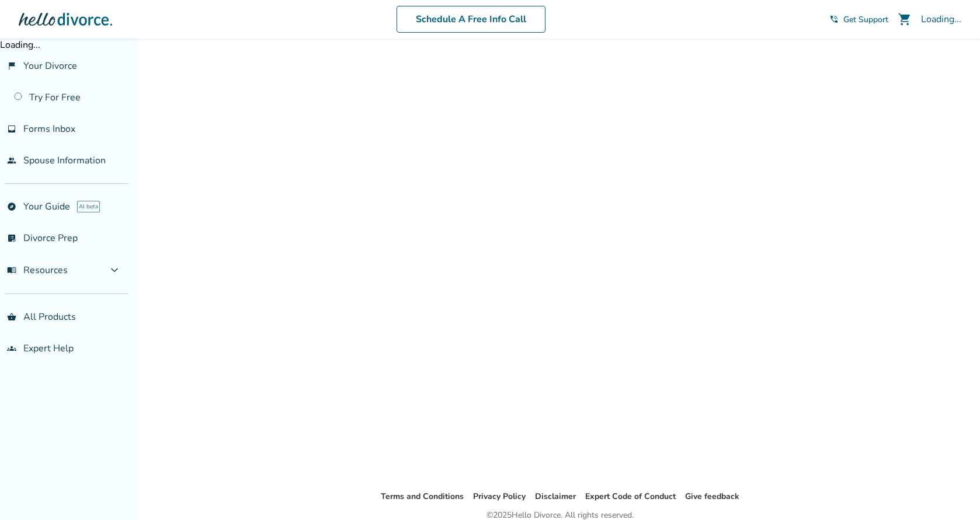 The image size is (980, 520). Describe the element at coordinates (12, 129) in the screenshot. I see `span: inbox` at that location.